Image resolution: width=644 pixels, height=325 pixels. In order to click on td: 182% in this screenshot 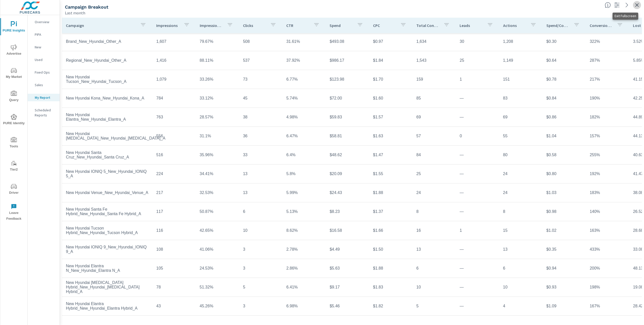, I will do `click(607, 117)`.